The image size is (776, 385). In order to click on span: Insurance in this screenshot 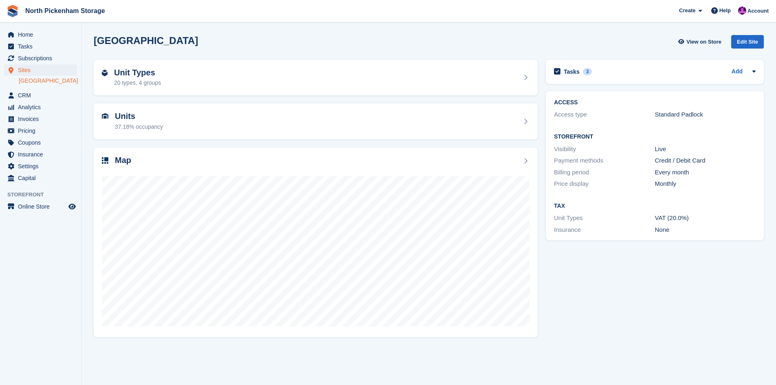, I will do `click(42, 154)`.